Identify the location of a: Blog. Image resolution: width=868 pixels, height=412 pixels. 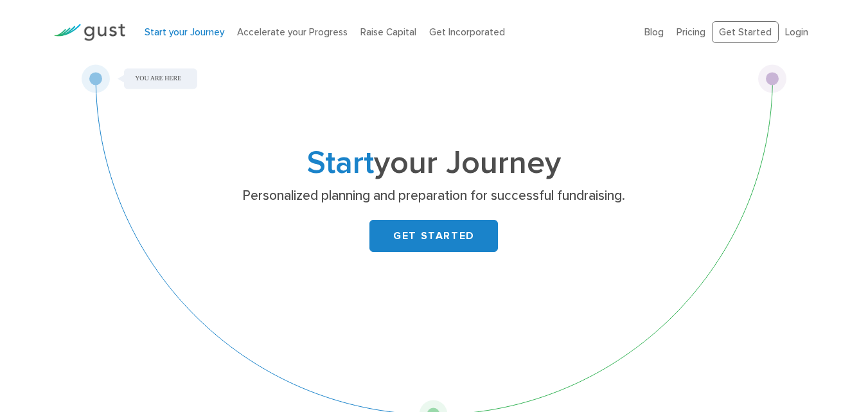
(654, 32).